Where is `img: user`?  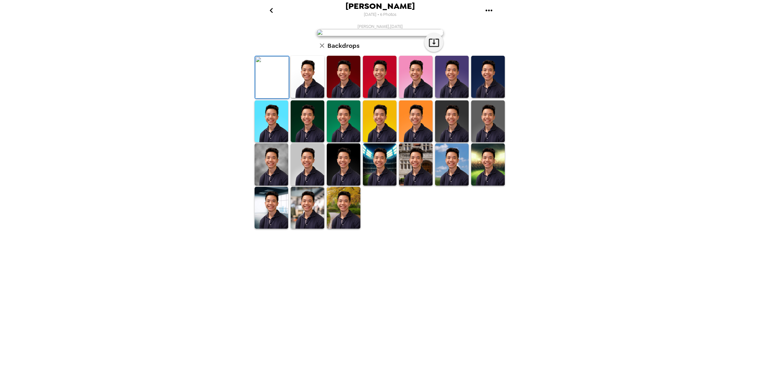 img: user is located at coordinates (380, 33).